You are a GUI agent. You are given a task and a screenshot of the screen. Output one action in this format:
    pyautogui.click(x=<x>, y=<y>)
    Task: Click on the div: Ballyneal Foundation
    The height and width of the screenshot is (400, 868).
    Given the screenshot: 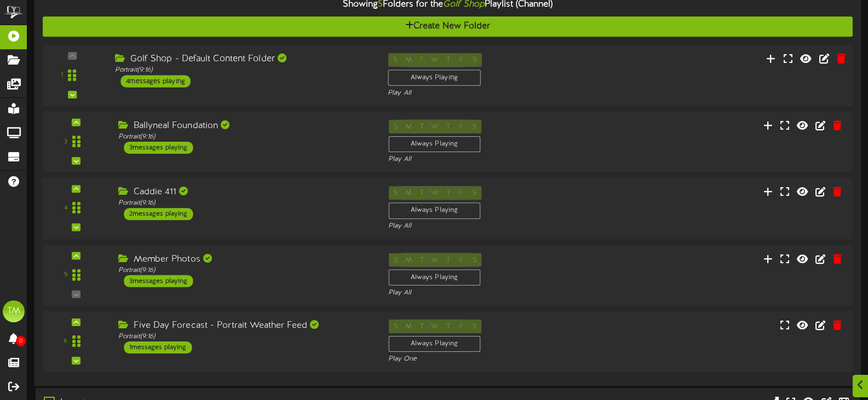 What is the action you would take?
    pyautogui.click(x=245, y=126)
    